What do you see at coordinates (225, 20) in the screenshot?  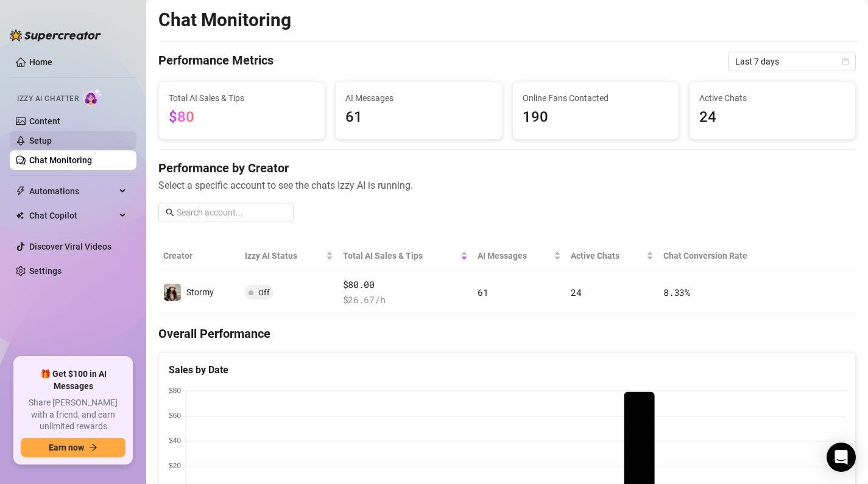 I see `h2: Chat Monitoring` at bounding box center [225, 20].